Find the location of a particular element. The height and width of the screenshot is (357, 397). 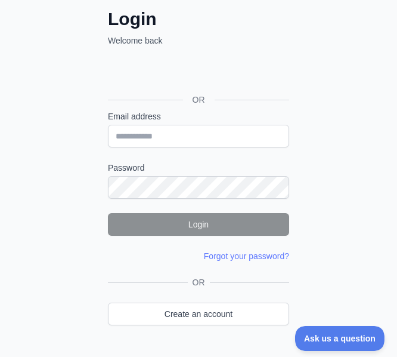

h2: Login is located at coordinates (199, 19).